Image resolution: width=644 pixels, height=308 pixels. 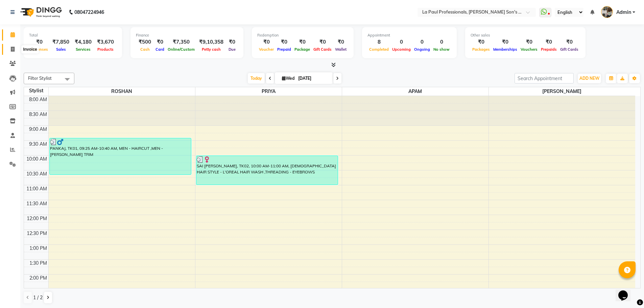 I want to click on b: 08047224946, so click(x=89, y=12).